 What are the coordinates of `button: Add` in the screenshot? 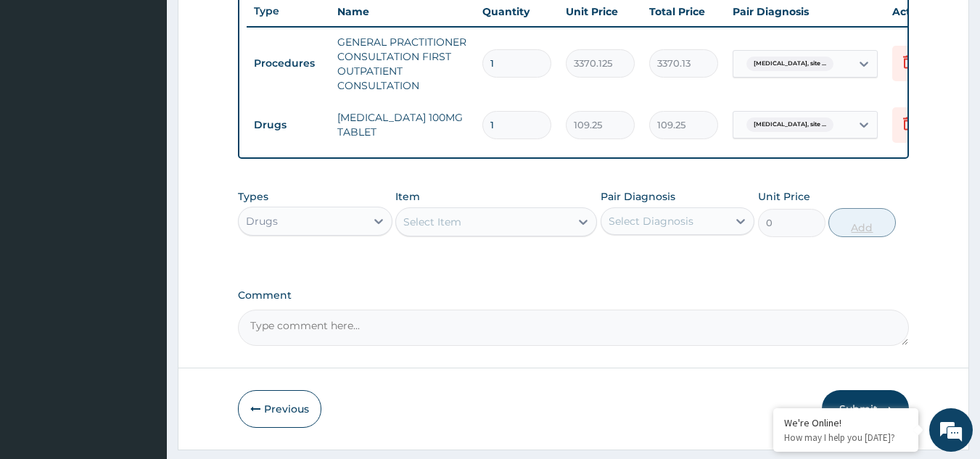 It's located at (862, 223).